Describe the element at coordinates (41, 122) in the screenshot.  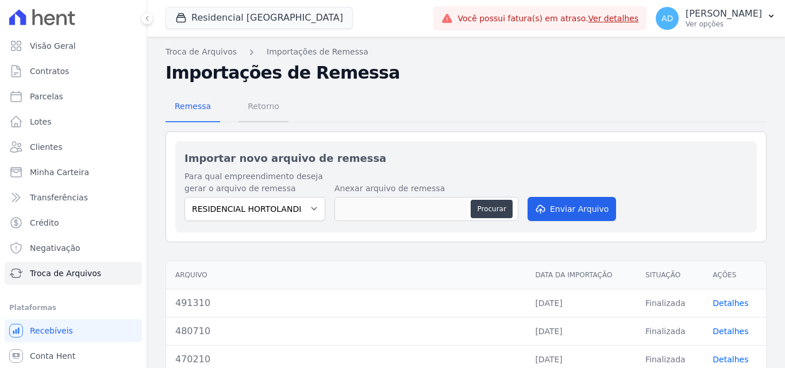
I see `span: Lotes` at that location.